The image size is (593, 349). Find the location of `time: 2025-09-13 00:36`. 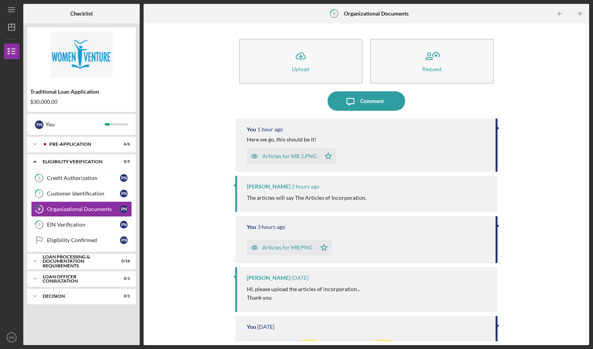

time: 2025-09-13 00:36 is located at coordinates (266, 326).